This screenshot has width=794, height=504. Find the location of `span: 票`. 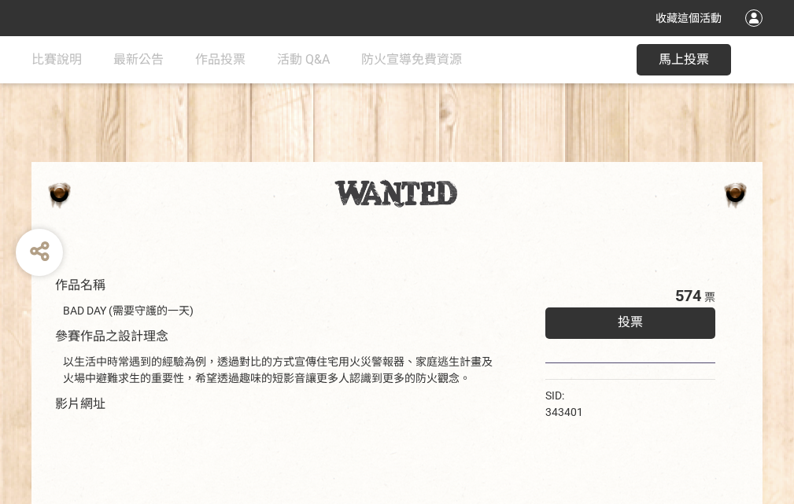

span: 票 is located at coordinates (709, 297).